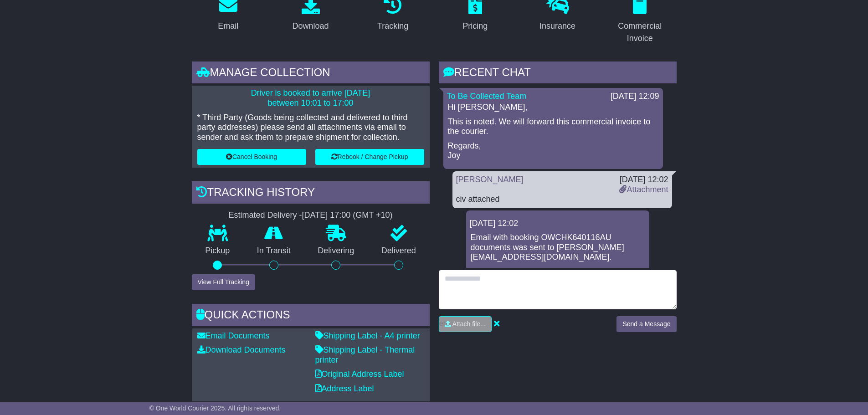 Image resolution: width=868 pixels, height=415 pixels. I want to click on div: Estimated Delivery -, so click(311, 216).